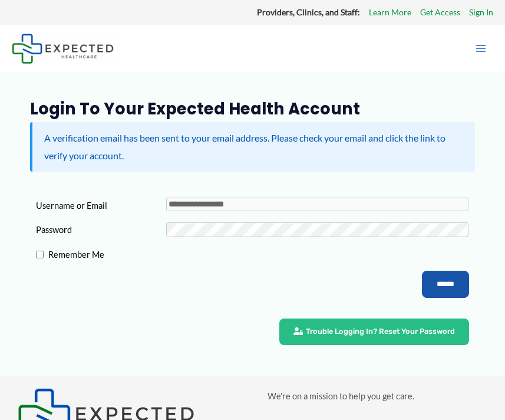  Describe the element at coordinates (374, 331) in the screenshot. I see `a: Trouble Logging In? Reset Your Password` at that location.